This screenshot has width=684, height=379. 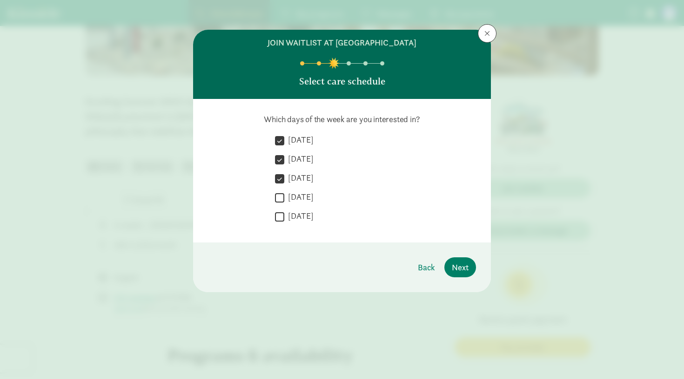 What do you see at coordinates (426, 267) in the screenshot?
I see `button: Back` at bounding box center [426, 267].